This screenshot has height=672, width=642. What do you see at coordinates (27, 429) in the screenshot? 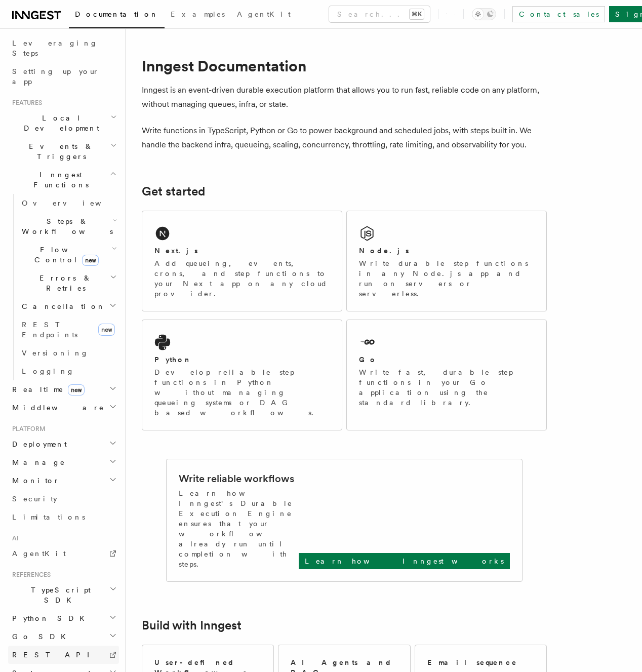
I see `span: Platform` at bounding box center [27, 429].